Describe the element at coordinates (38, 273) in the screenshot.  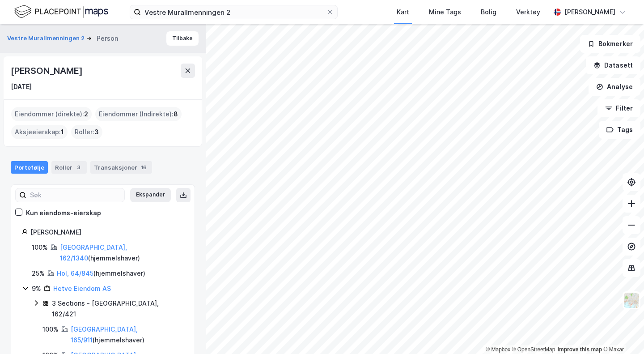
I see `div: 25%` at that location.